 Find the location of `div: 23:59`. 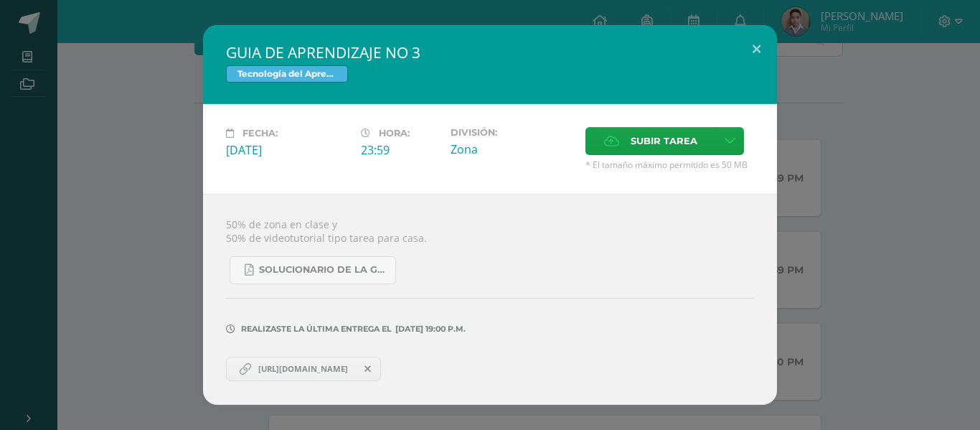

div: 23:59 is located at coordinates (400, 150).